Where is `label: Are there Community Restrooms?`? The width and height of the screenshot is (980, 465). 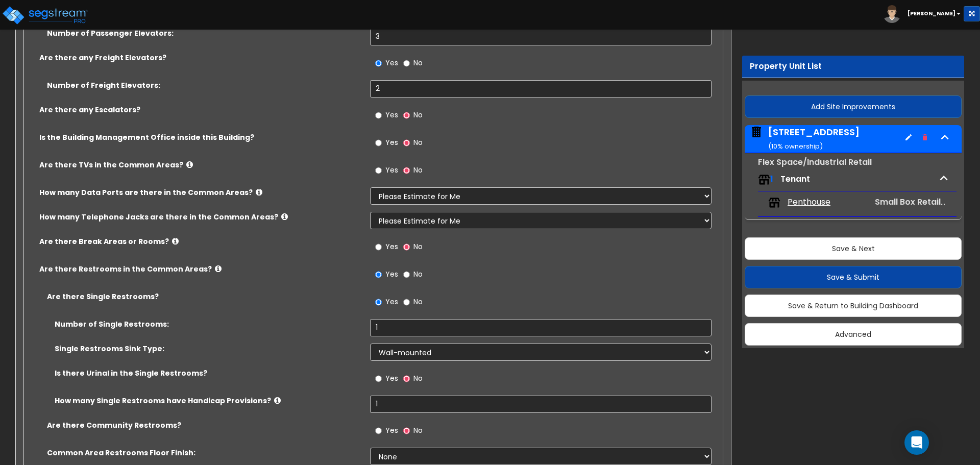
label: Are there Community Restrooms? is located at coordinates (205, 426).